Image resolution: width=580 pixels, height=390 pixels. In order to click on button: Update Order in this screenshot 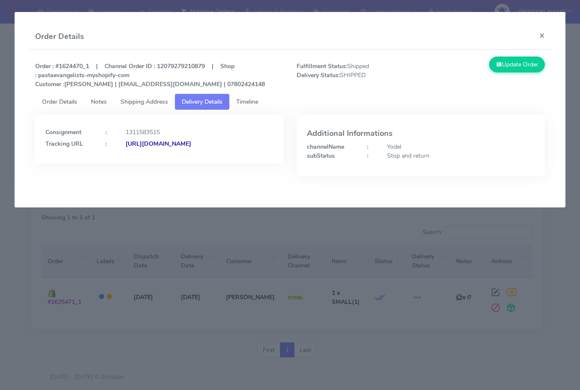, I will do `click(517, 64)`.